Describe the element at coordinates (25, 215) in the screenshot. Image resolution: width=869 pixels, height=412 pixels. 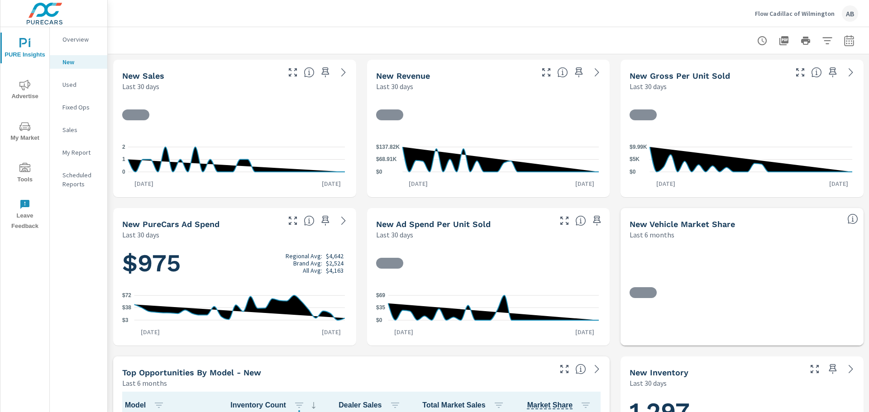
I see `span: Leave Feedback` at that location.